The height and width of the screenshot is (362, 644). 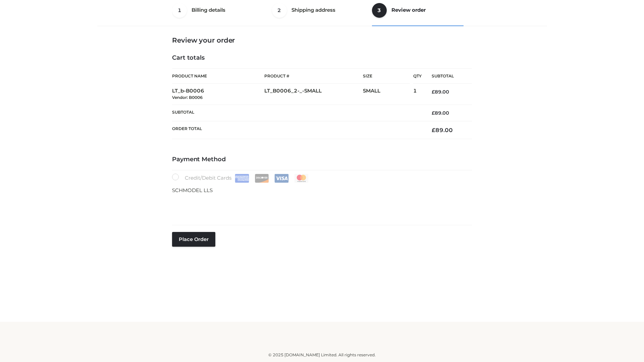 I want to click on img: Amex, so click(x=241, y=178).